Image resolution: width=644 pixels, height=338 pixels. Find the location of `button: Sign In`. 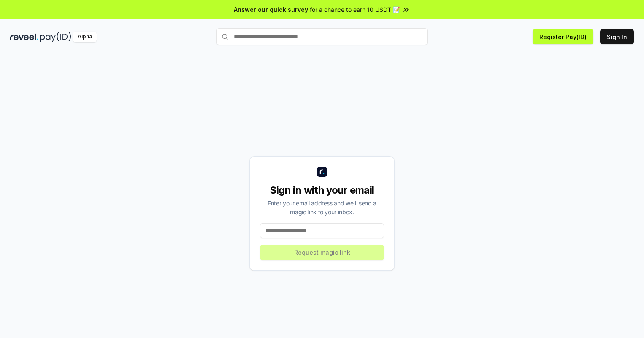

button: Sign In is located at coordinates (616, 37).